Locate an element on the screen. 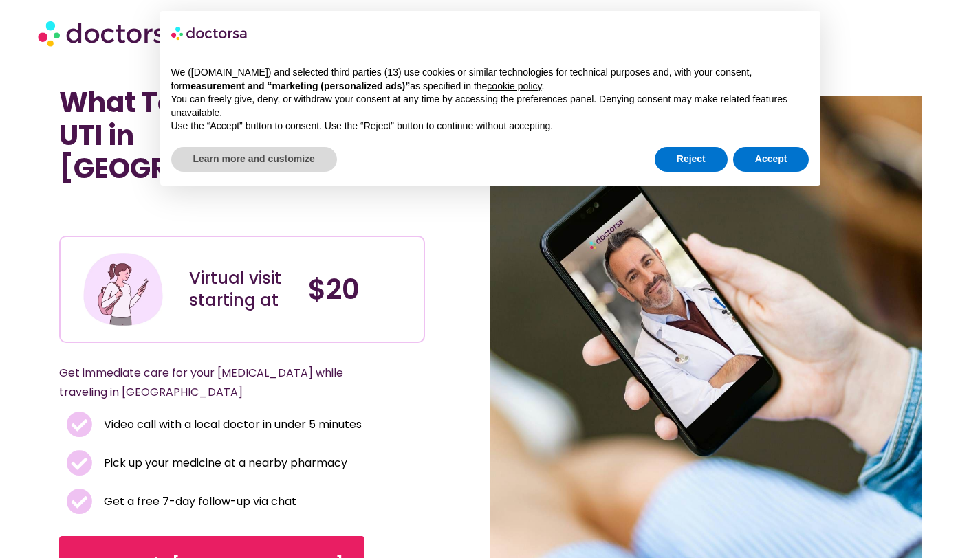 Image resolution: width=980 pixels, height=558 pixels. button: Reject is located at coordinates (691, 160).